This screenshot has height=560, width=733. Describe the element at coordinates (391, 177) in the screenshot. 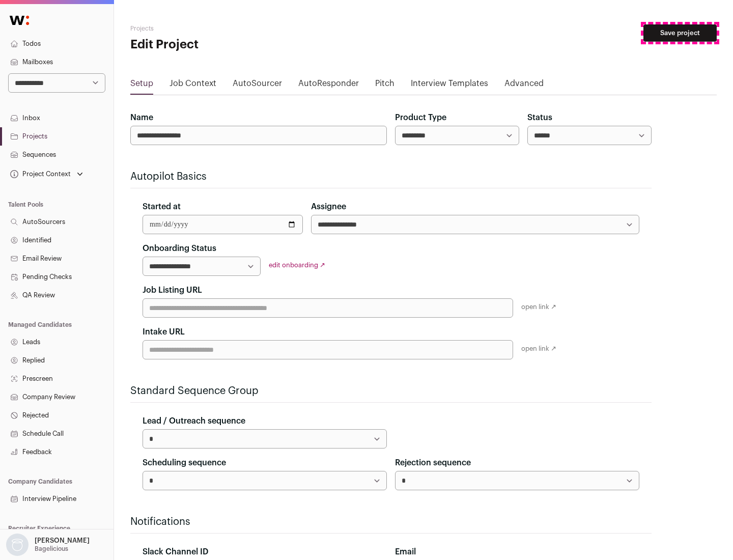

I see `h2: Autopilot Basics` at that location.